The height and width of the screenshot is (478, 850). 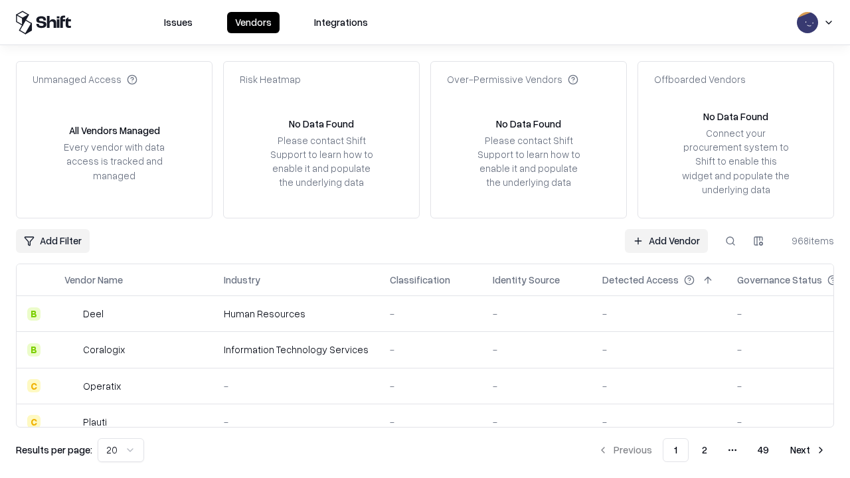 What do you see at coordinates (270, 79) in the screenshot?
I see `div: Risk Heatmap` at bounding box center [270, 79].